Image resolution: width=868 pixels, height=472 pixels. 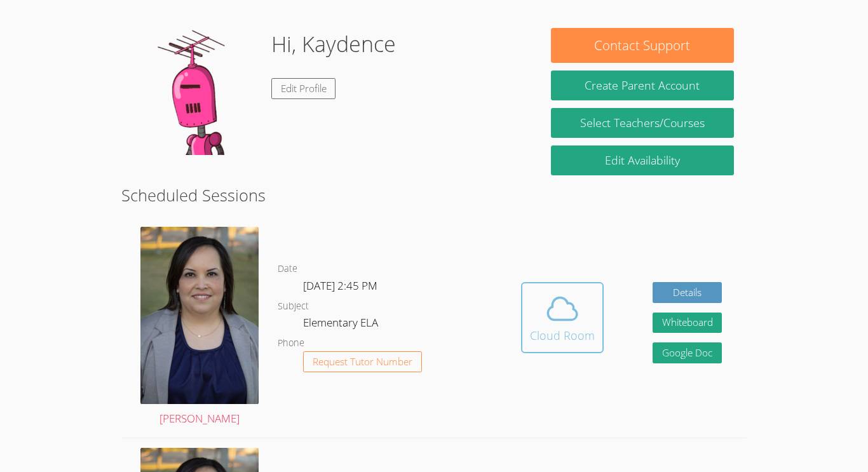 I want to click on a: Google Doc, so click(x=687, y=352).